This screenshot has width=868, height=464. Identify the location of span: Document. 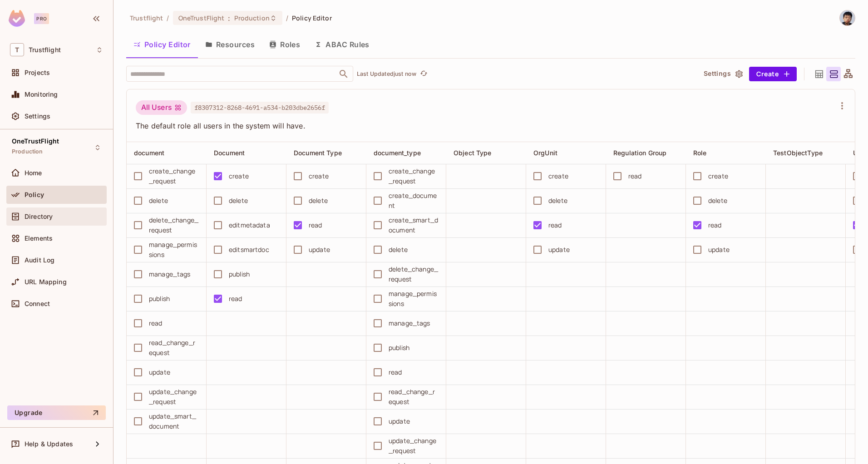
(229, 152).